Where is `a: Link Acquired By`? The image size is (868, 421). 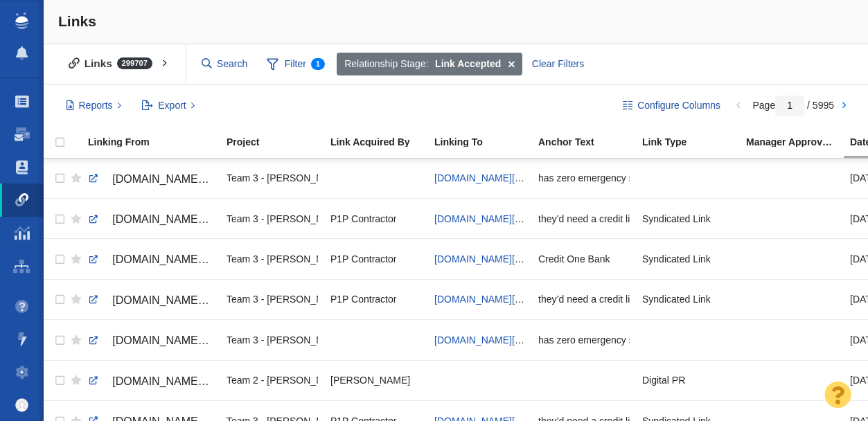 a: Link Acquired By is located at coordinates (382, 142).